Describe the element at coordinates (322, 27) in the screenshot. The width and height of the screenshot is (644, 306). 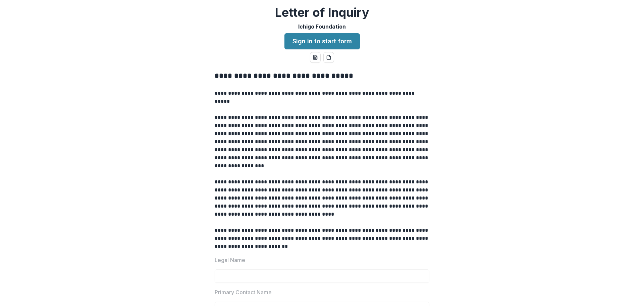
I see `p: Ichigo Foundation` at that location.